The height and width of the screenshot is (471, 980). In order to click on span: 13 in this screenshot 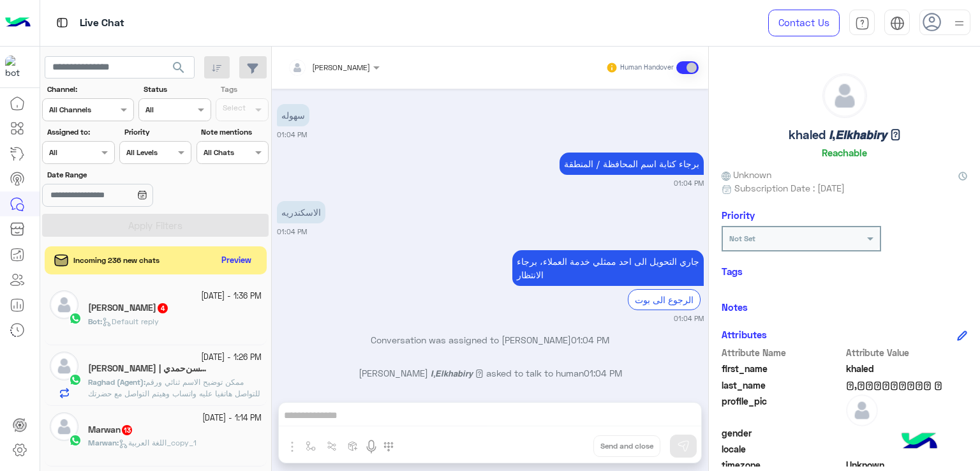, I will do `click(127, 430)`.